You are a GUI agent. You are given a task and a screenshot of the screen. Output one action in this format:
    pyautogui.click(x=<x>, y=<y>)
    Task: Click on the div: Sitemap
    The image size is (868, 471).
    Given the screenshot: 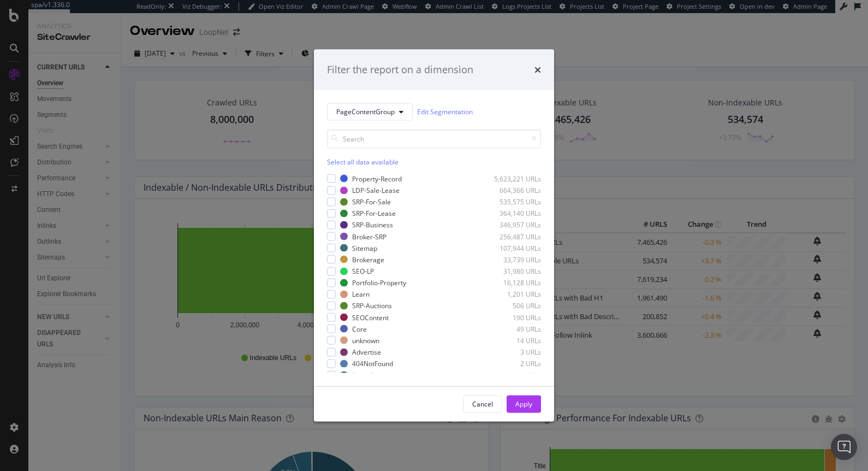 What is the action you would take?
    pyautogui.click(x=364, y=248)
    